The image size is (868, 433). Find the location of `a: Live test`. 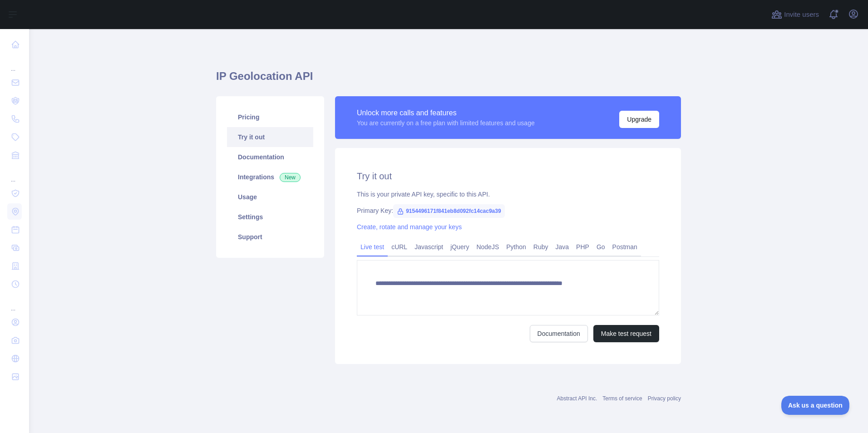

a: Live test is located at coordinates (372, 247).